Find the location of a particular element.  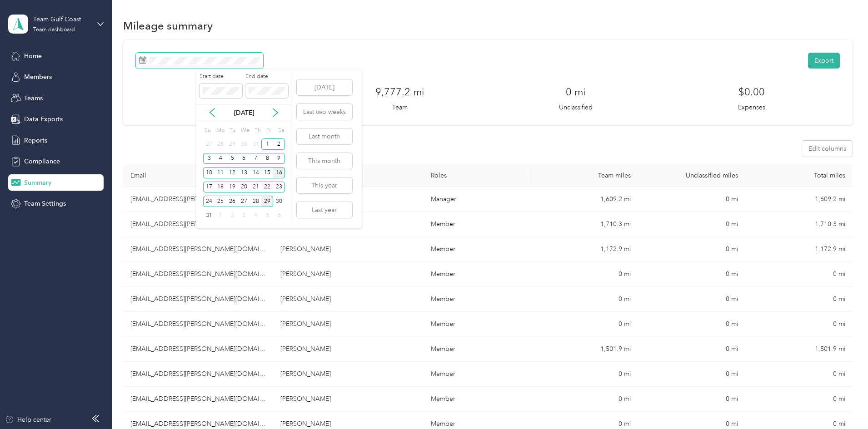

div: 22 is located at coordinates (267, 187).